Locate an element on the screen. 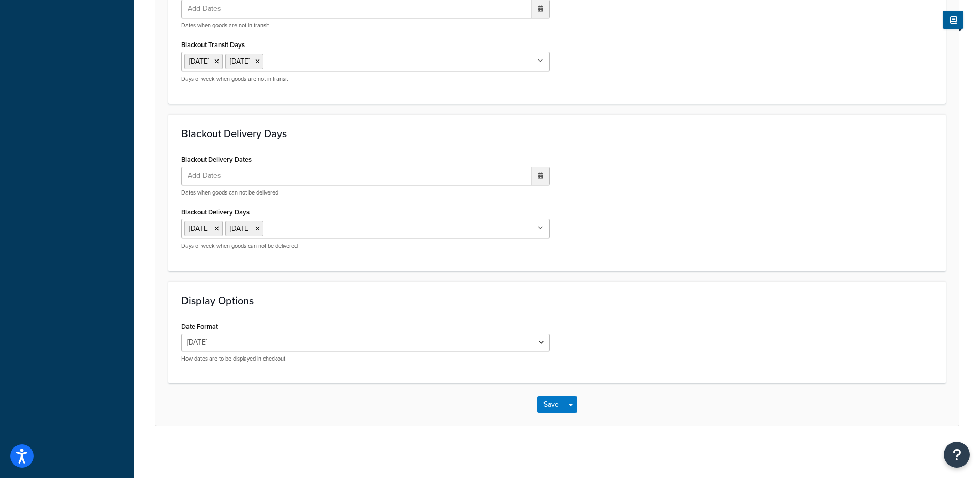 This screenshot has height=478, width=980. span: Add Dates is located at coordinates (209, 175).